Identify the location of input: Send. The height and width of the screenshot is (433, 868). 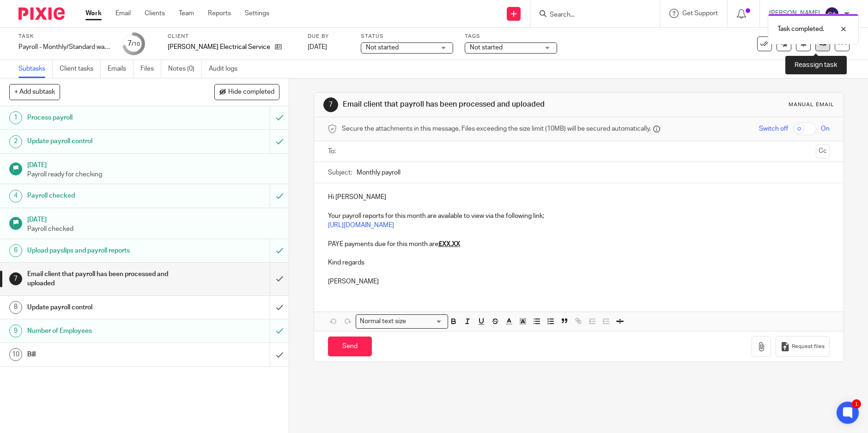
(349, 346).